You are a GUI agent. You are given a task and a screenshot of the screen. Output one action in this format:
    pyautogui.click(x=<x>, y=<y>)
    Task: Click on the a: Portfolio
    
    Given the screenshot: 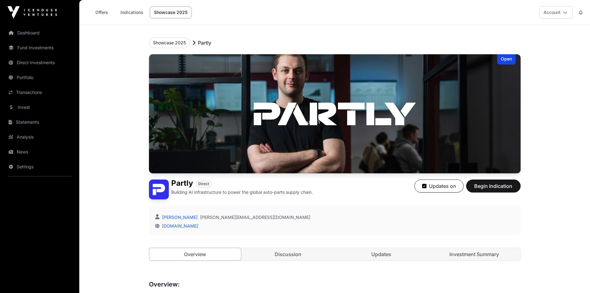 What is the action you would take?
    pyautogui.click(x=40, y=77)
    